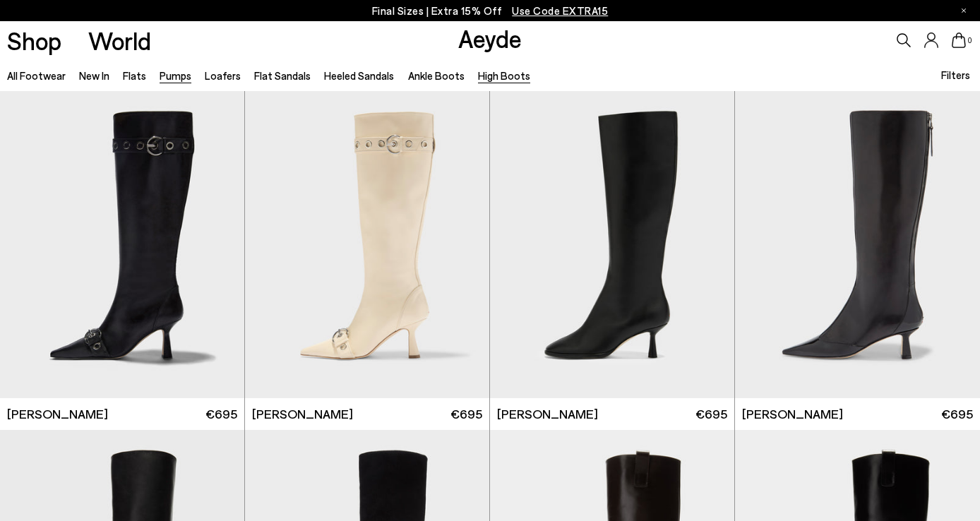 The height and width of the screenshot is (521, 980). I want to click on a: Flat Sandals, so click(283, 76).